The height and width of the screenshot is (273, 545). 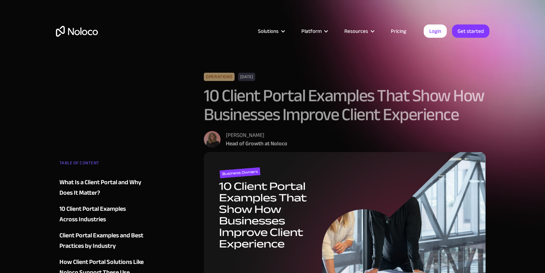 What do you see at coordinates (344, 105) in the screenshot?
I see `h1: 10 Client Portal Examples That Show How Businesses Improve Client Experience` at bounding box center [344, 105].